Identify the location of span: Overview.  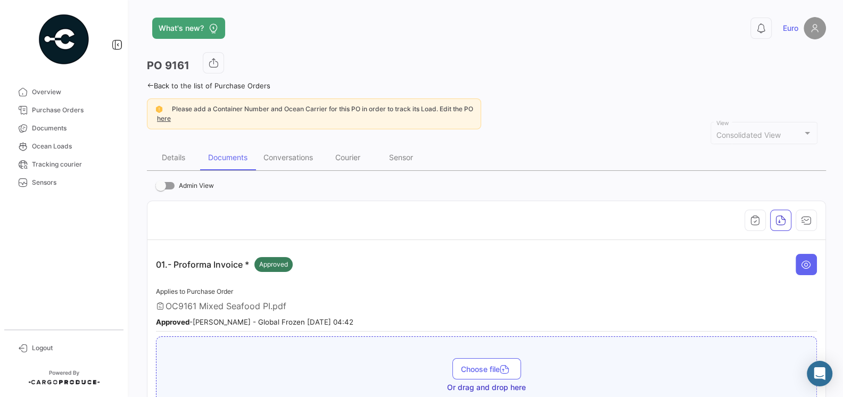
(73, 92).